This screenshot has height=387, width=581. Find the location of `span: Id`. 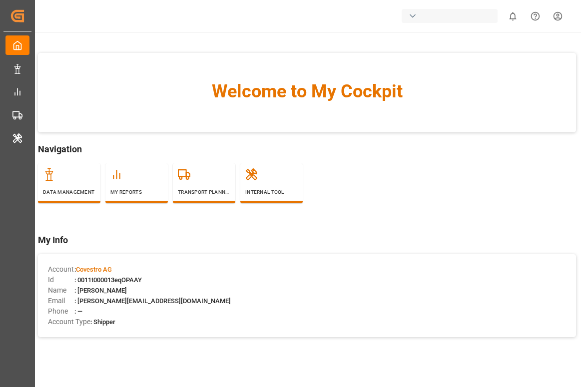

span: Id is located at coordinates (61, 280).